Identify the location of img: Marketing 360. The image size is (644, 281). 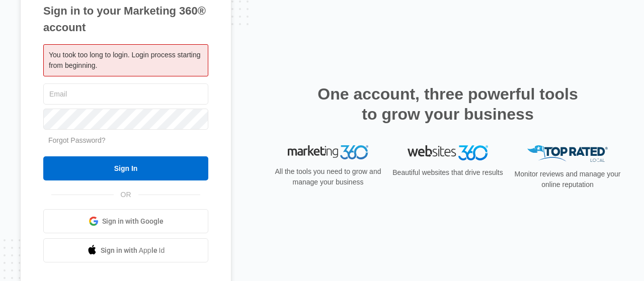
(328, 153).